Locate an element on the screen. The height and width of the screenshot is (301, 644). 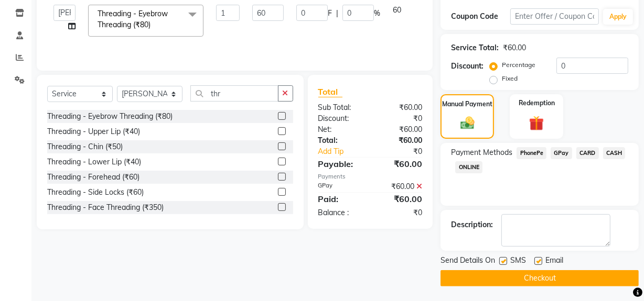
span: F is located at coordinates (329, 13).